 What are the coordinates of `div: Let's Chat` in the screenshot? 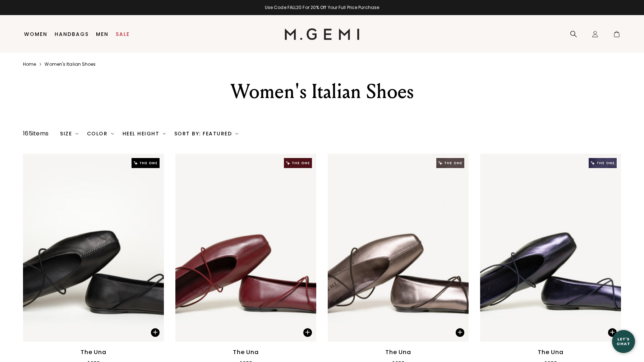 It's located at (623, 341).